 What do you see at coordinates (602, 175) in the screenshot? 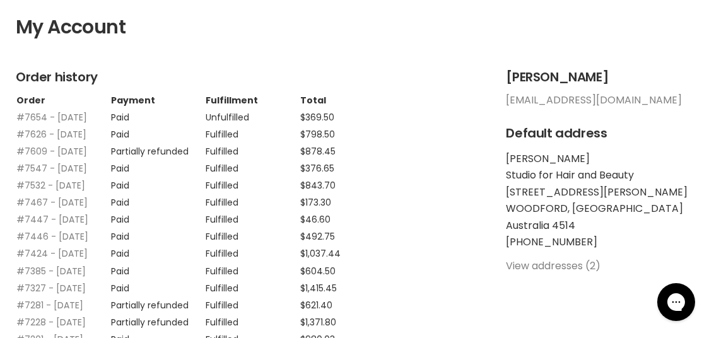
I see `li: Studio for Hair and Beauty` at bounding box center [602, 175].